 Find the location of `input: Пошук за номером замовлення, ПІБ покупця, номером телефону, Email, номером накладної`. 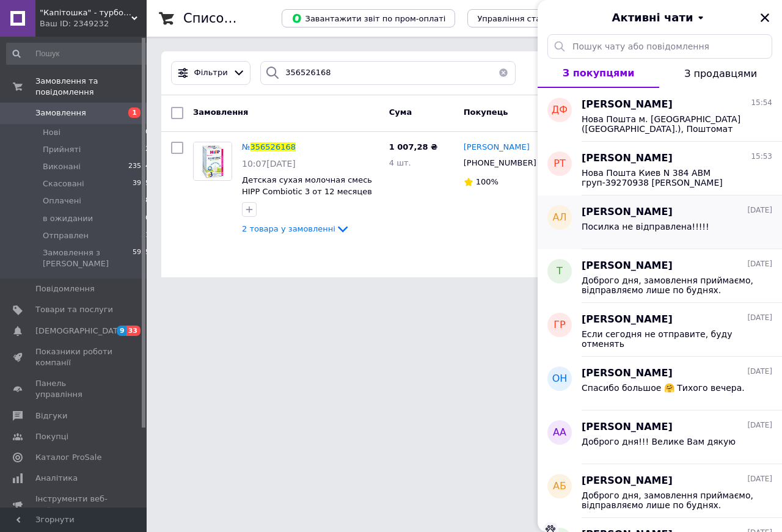

input: Пошук за номером замовлення, ПІБ покупця, номером телефону, Email, номером накладної is located at coordinates (388, 73).